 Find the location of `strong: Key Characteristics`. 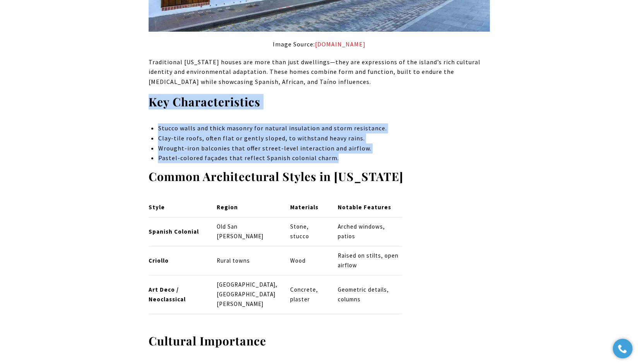

strong: Key Characteristics is located at coordinates (204, 102).